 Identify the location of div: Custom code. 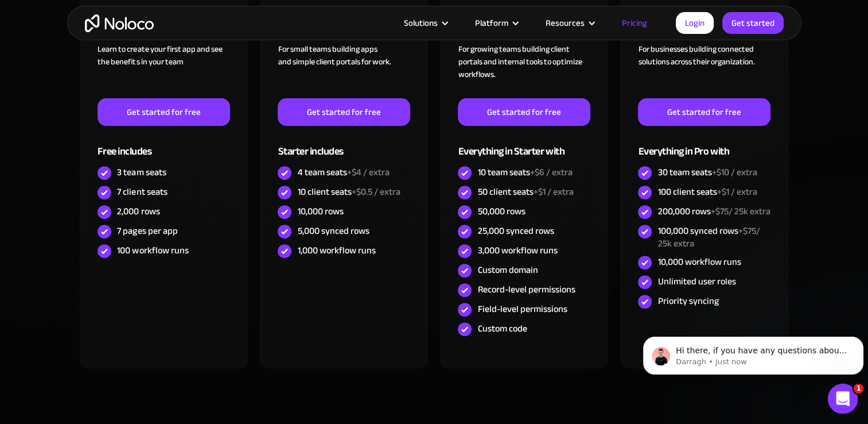
(502, 329).